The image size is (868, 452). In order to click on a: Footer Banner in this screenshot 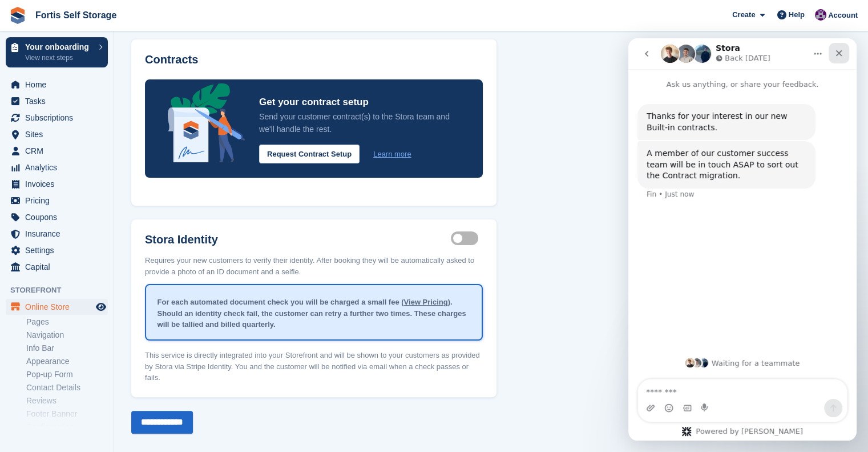, I will do `click(67, 414)`.